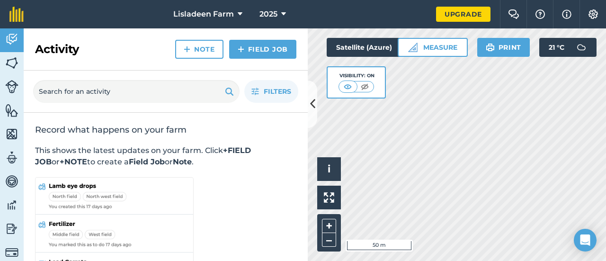 Image resolution: width=606 pixels, height=261 pixels. I want to click on strong: Note, so click(182, 161).